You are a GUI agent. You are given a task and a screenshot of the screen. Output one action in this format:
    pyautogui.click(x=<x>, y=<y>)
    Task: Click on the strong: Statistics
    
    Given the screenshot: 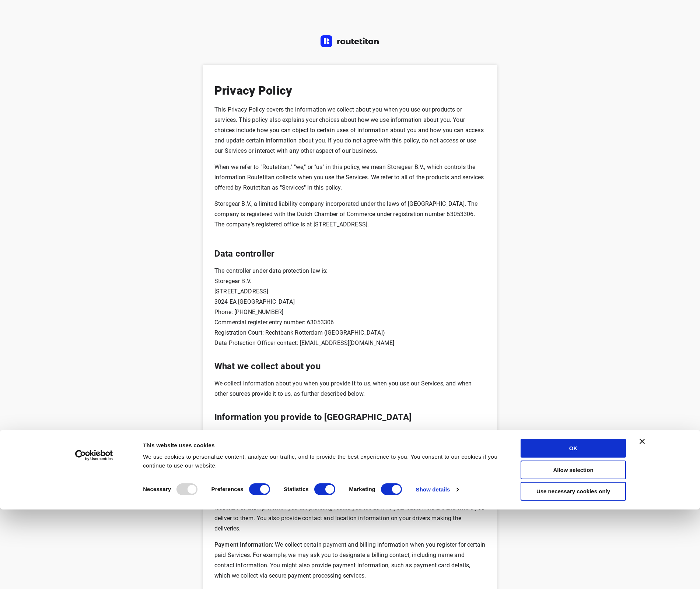 What is the action you would take?
    pyautogui.click(x=296, y=489)
    